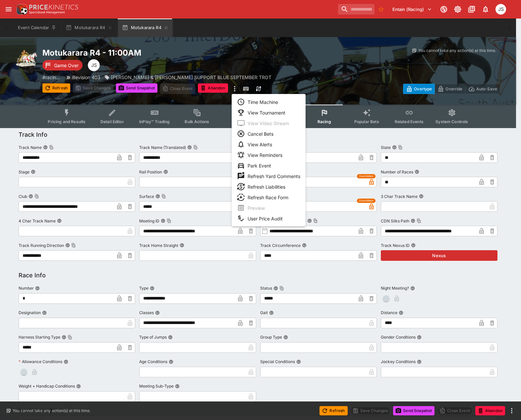  What do you see at coordinates (268, 219) in the screenshot?
I see `li: User Price Audit` at bounding box center [268, 219].